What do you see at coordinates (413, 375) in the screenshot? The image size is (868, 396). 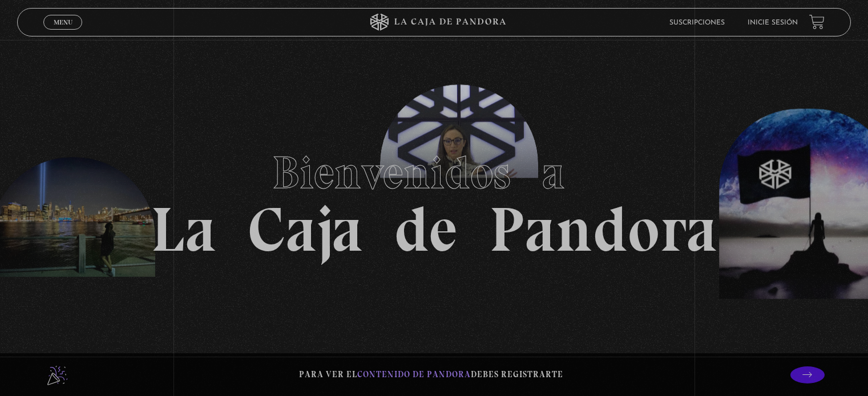 I see `span: contenido de Pandora` at bounding box center [413, 375].